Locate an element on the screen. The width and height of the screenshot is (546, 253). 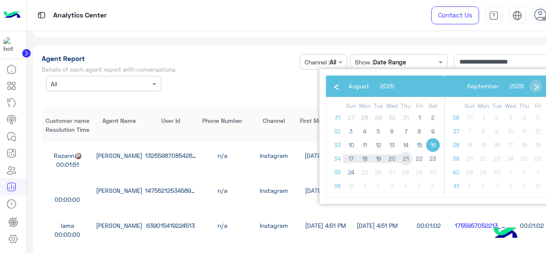
span: 2 is located at coordinates (433, 118).